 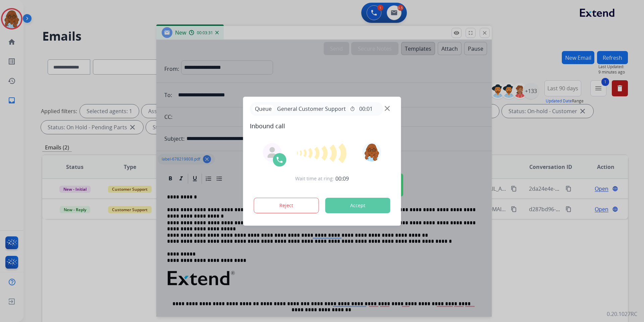 I want to click on span: 00:09, so click(x=342, y=179).